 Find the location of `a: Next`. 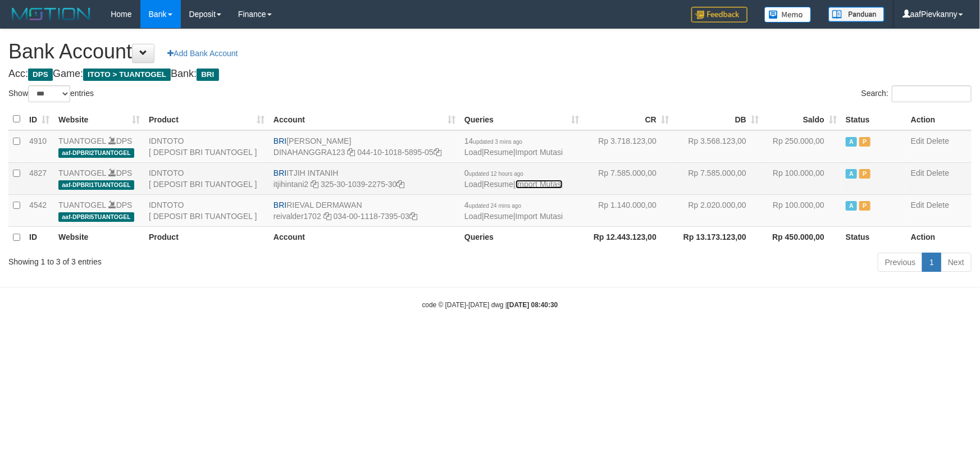

a: Next is located at coordinates (955, 262).